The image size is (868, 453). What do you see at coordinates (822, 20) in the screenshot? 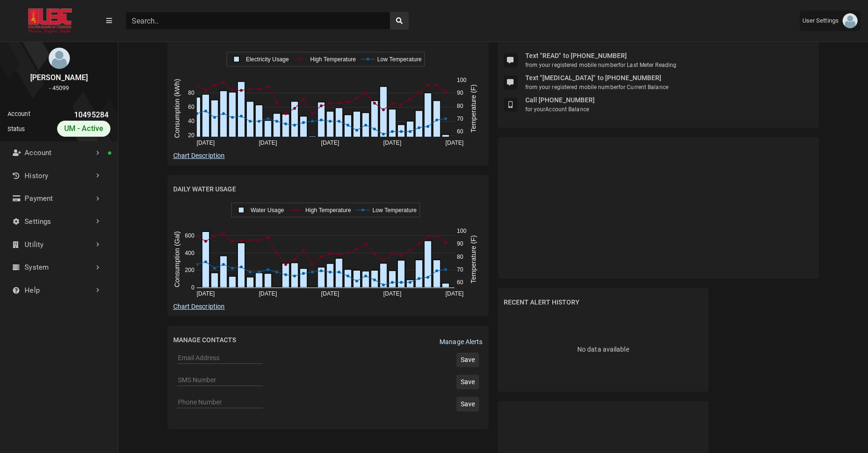
I see `span: User Settings` at bounding box center [822, 20].